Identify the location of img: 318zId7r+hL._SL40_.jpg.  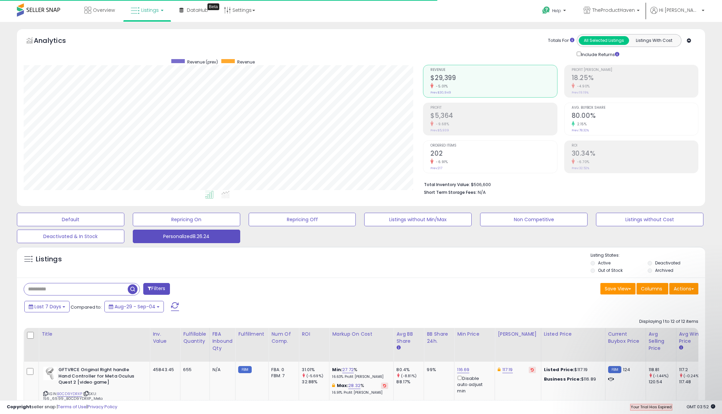
(50, 374).